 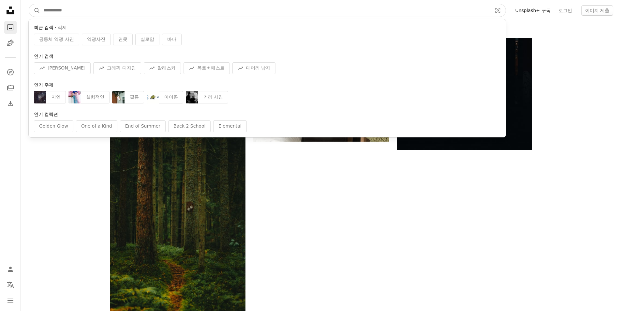 What do you see at coordinates (44, 85) in the screenshot?
I see `span: 인기 주제` at bounding box center [44, 85].